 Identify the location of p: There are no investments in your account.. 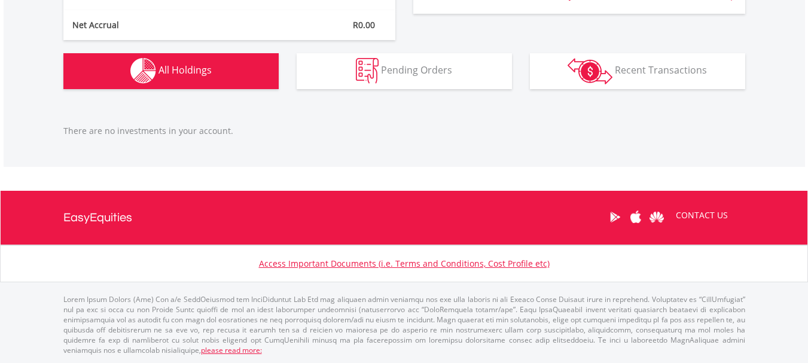
(405, 131).